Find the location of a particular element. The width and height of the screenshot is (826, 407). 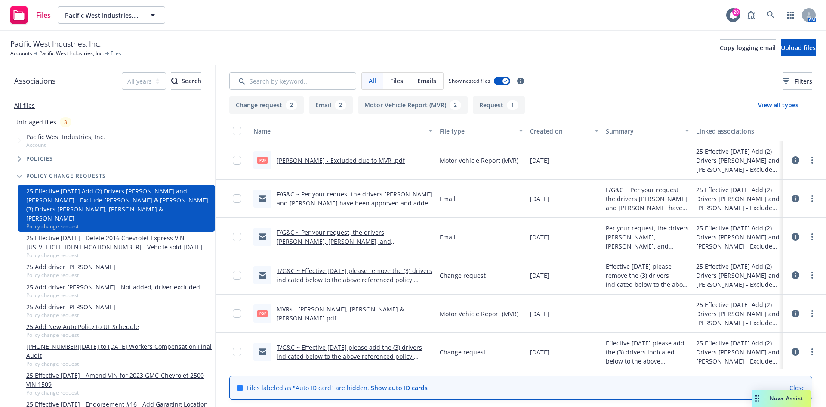

a: Accounts is located at coordinates (21, 53).